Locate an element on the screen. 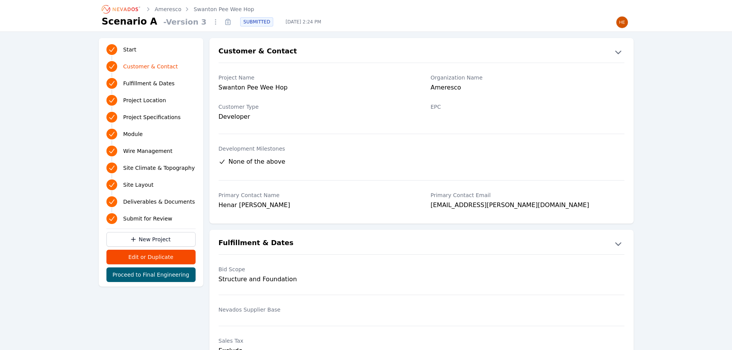 This screenshot has width=732, height=350. div: SUBMITTED is located at coordinates (257, 22).